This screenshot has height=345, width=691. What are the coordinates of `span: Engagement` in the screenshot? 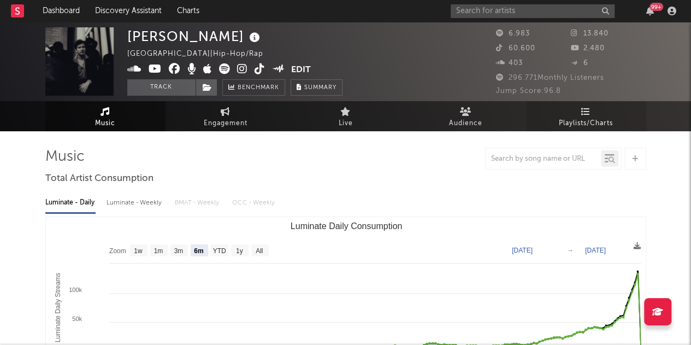 It's located at (226, 123).